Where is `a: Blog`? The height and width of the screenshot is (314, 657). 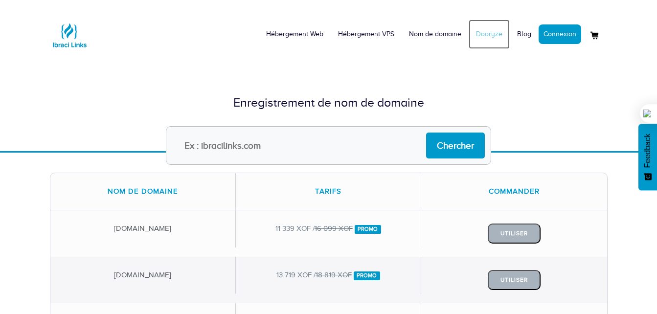
a: Blog is located at coordinates (524, 34).